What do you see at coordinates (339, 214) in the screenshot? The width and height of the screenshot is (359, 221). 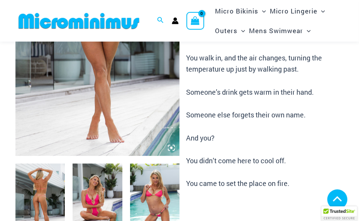 I see `div: TrustedSite Certified` at bounding box center [339, 214].